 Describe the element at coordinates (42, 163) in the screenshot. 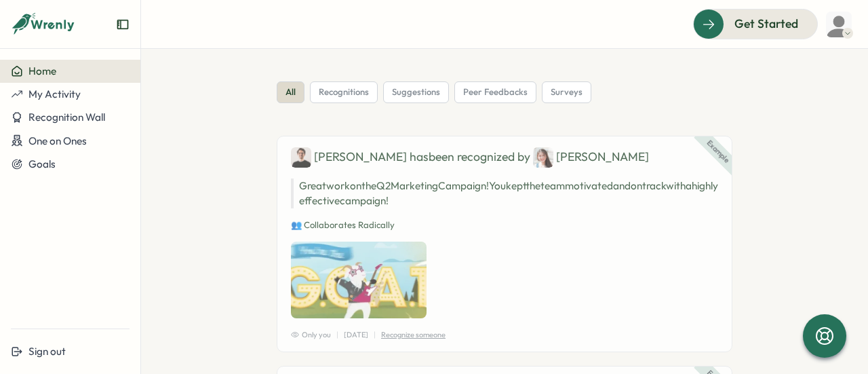

I see `span: Goals` at that location.